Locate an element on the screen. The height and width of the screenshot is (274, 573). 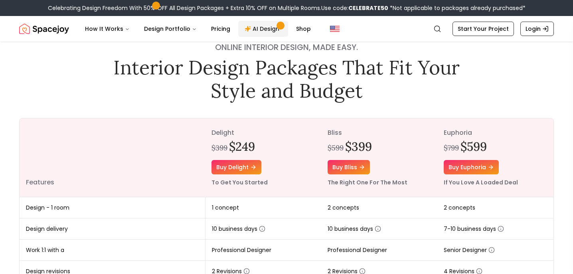
td: Design delivery is located at coordinates (112, 228).